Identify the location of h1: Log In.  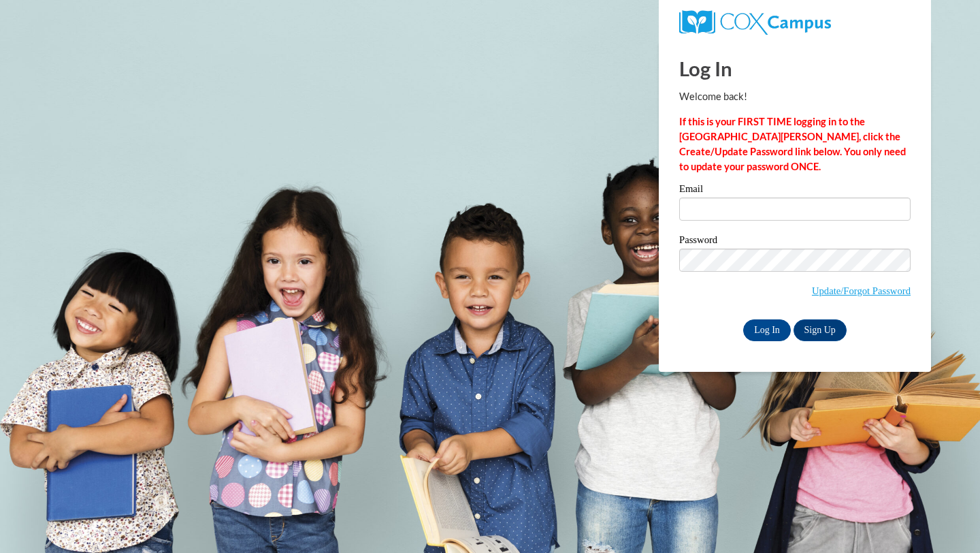
(795, 68).